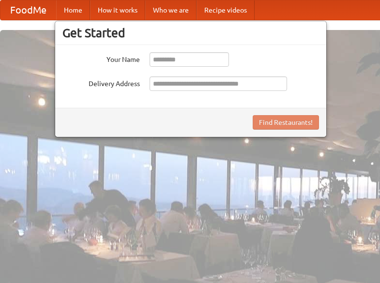  I want to click on a: How it works, so click(118, 10).